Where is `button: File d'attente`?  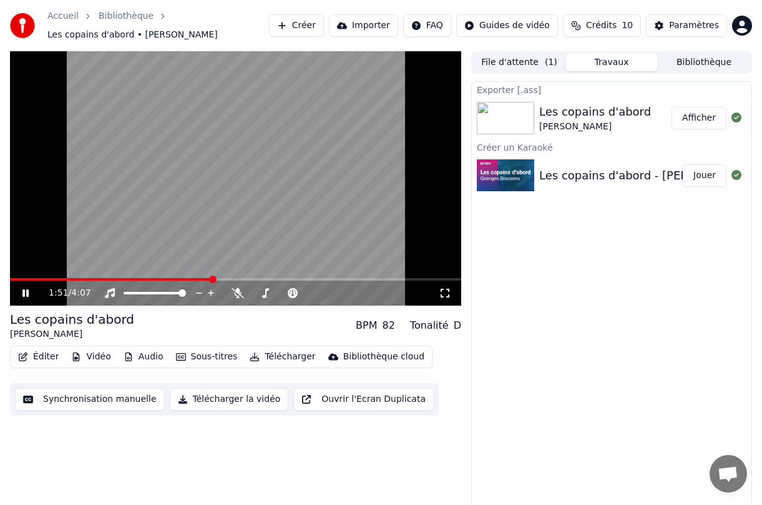 button: File d'attente is located at coordinates (520, 62).